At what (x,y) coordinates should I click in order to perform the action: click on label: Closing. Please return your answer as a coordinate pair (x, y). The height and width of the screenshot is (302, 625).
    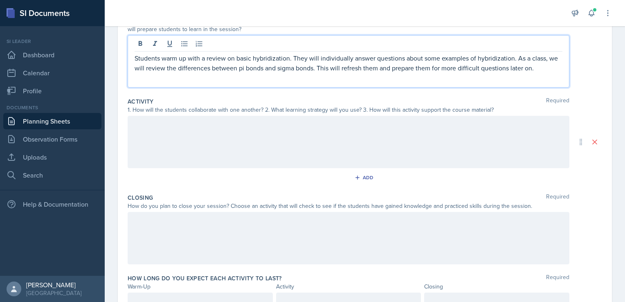
    Looking at the image, I should click on (140, 198).